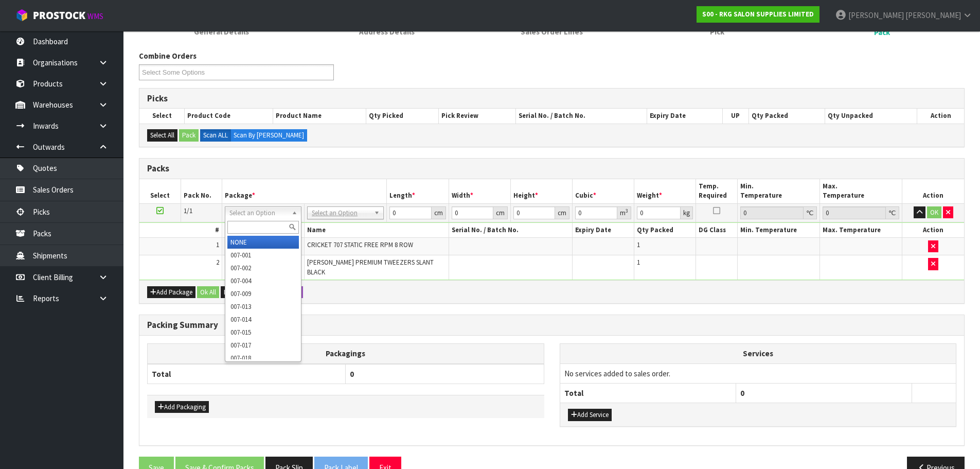 The height and width of the screenshot is (469, 980). What do you see at coordinates (263, 358) in the screenshot?
I see `li: 007-018` at bounding box center [263, 358].